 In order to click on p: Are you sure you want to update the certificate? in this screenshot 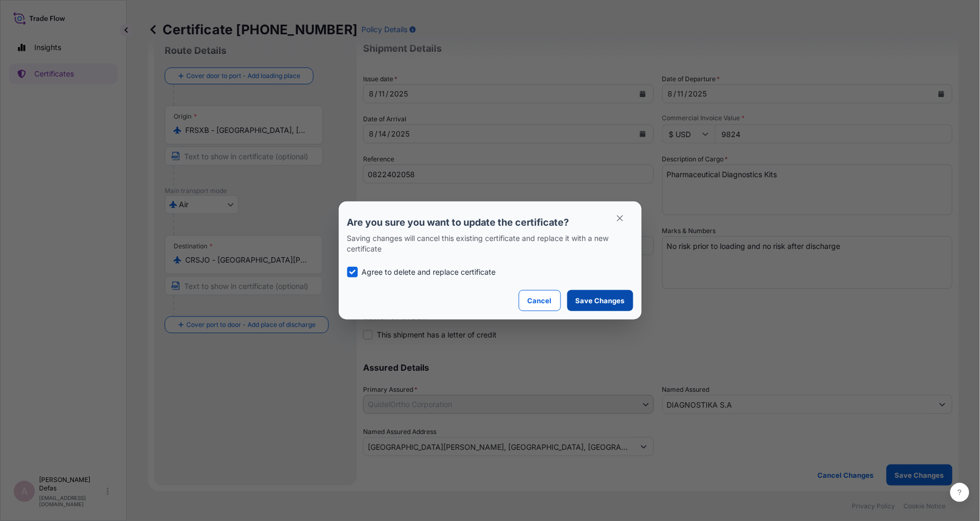, I will do `click(490, 223)`.